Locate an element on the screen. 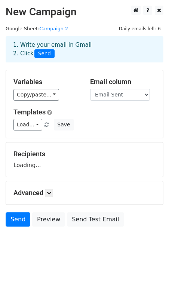  a: Load... is located at coordinates (28, 124).